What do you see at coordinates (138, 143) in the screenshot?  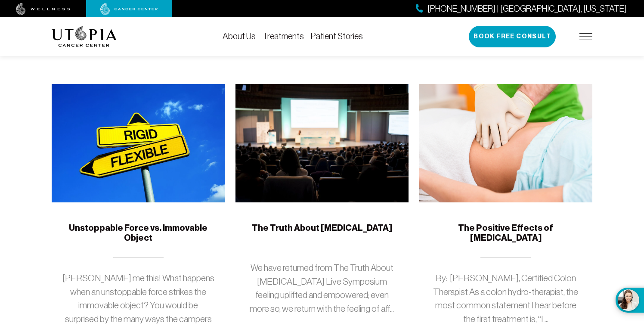 I see `img: Unstoppable Force vs. Immovable Object` at bounding box center [138, 143].